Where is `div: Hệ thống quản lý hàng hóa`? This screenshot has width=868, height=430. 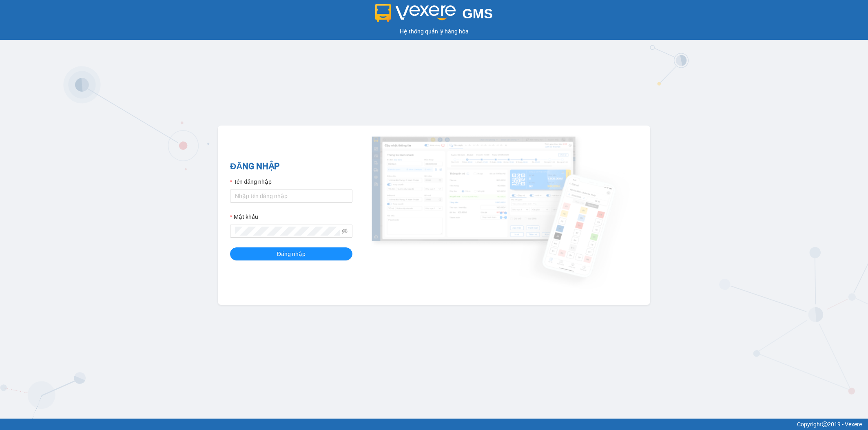
div: Hệ thống quản lý hàng hóa is located at coordinates (434, 31).